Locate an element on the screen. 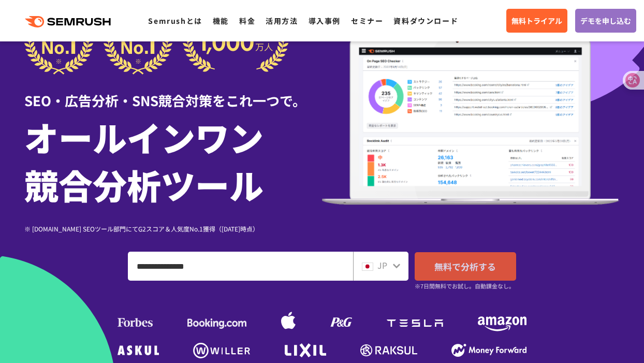 This screenshot has width=644, height=363. a: デモを申し込む is located at coordinates (606, 21).